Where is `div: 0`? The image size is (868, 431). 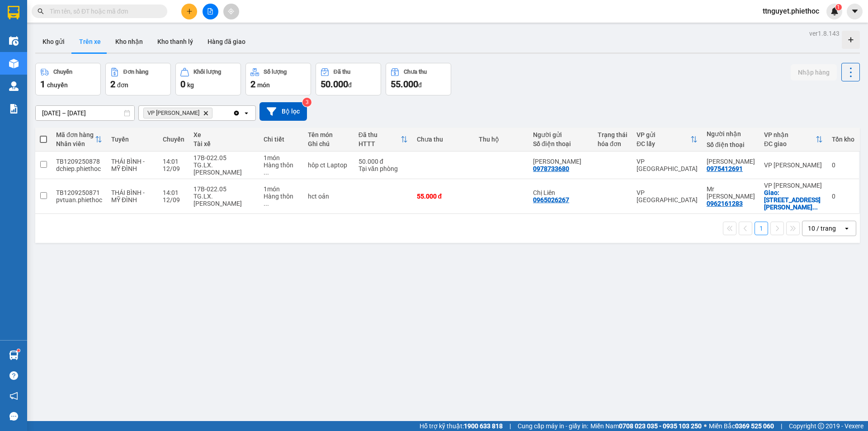
div: 0 is located at coordinates (844, 196).